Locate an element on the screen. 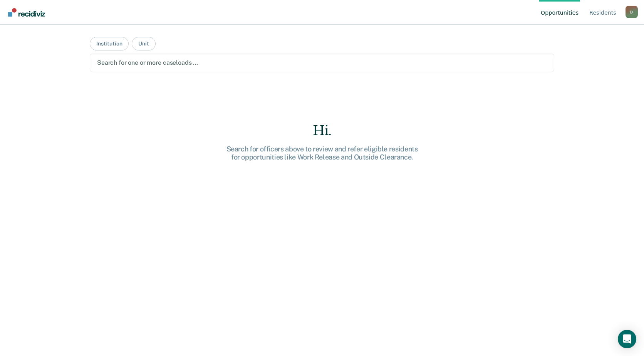  div: Hi. is located at coordinates (322, 130).